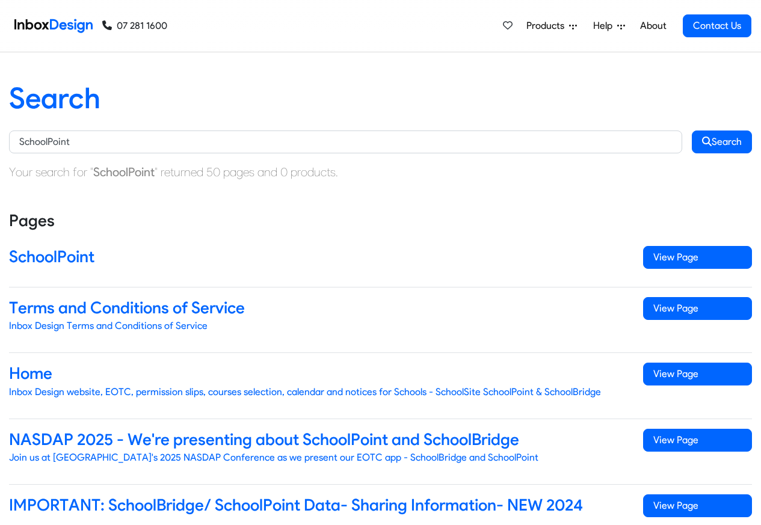 This screenshot has width=761, height=525. I want to click on a: Terms and Conditions of Service Inbox Design Terms and Conditions of Service View Page, so click(380, 320).